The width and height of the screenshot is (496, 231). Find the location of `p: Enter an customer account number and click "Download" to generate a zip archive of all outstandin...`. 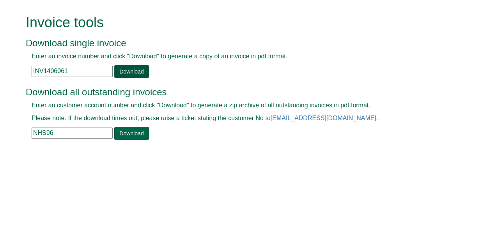

p: Enter an customer account number and click "Download" to generate a zip archive of all outstandin... is located at coordinates (239, 106).